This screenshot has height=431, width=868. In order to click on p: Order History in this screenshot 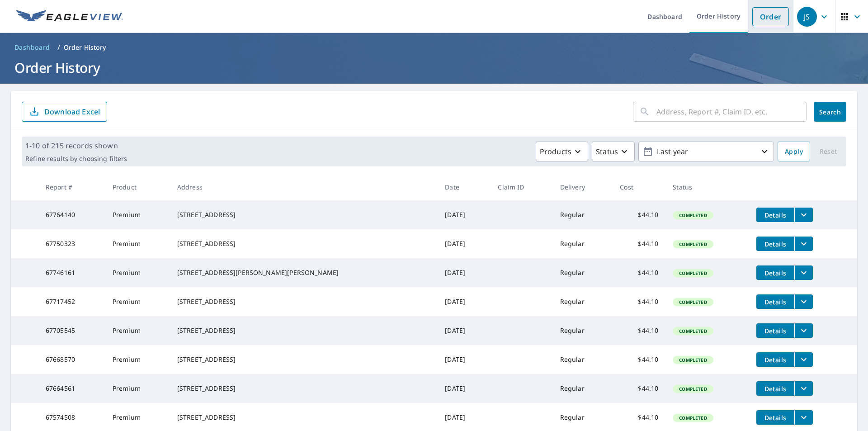, I will do `click(85, 48)`.